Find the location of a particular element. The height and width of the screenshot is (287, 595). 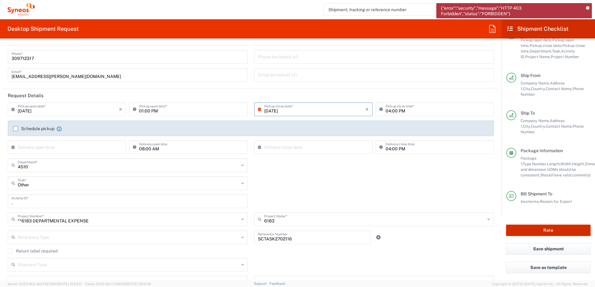

button: Save as template is located at coordinates (548, 268).